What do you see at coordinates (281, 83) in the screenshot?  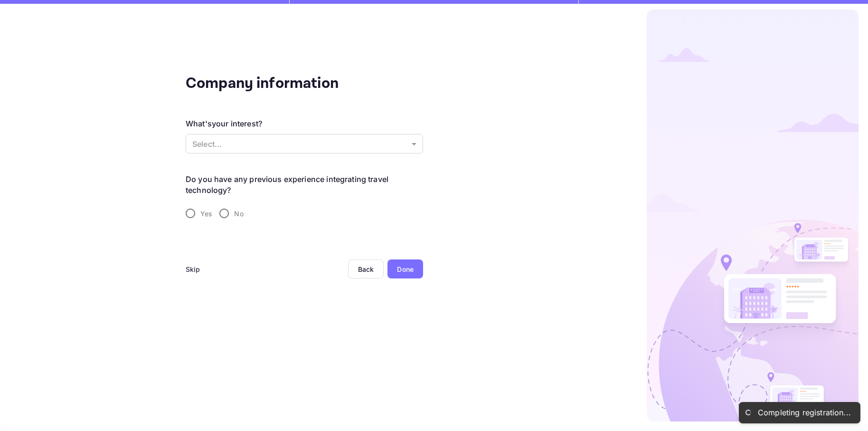 I see `div: Company information` at bounding box center [281, 83].